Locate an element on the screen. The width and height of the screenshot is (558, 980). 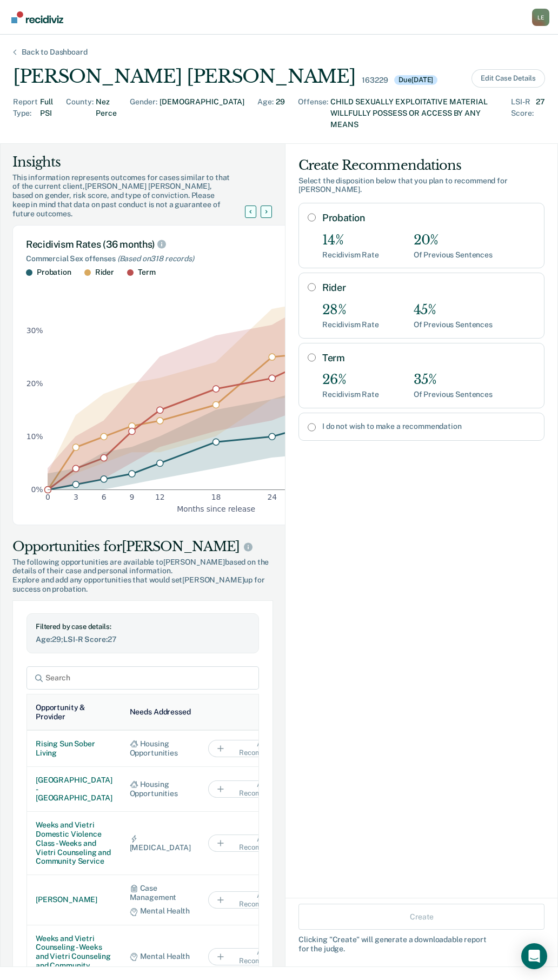
text: 9 is located at coordinates (132, 497).